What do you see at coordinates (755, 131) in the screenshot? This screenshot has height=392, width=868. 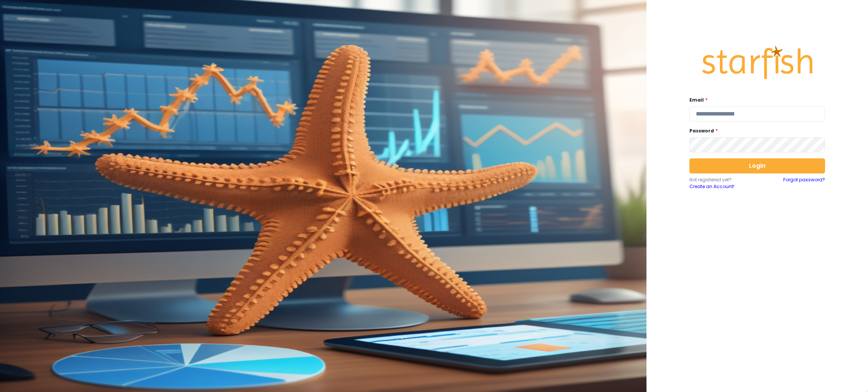 I see `label: Password` at bounding box center [755, 131].